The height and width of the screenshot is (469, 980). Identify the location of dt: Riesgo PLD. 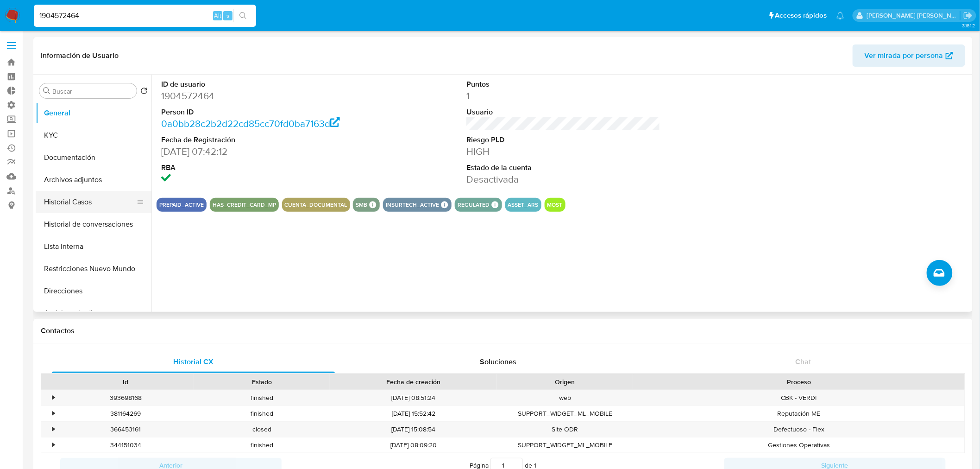
(563, 140).